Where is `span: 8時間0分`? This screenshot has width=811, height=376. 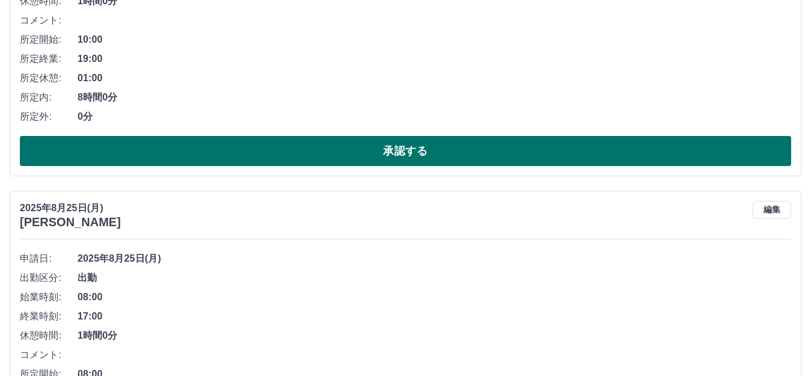
span: 8時間0分 is located at coordinates (434, 97).